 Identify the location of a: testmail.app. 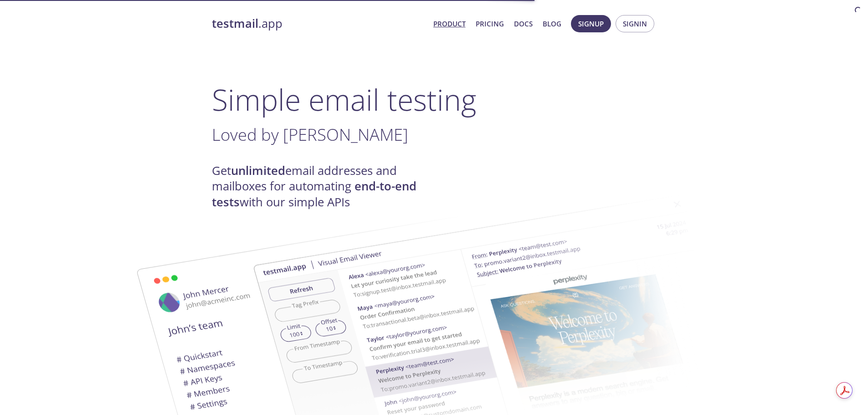
(319, 24).